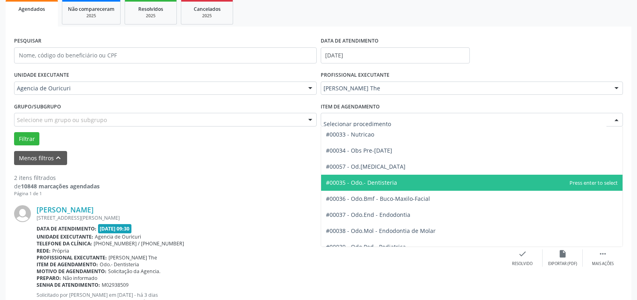  Describe the element at coordinates (91, 9) in the screenshot. I see `span: Não compareceram` at that location.